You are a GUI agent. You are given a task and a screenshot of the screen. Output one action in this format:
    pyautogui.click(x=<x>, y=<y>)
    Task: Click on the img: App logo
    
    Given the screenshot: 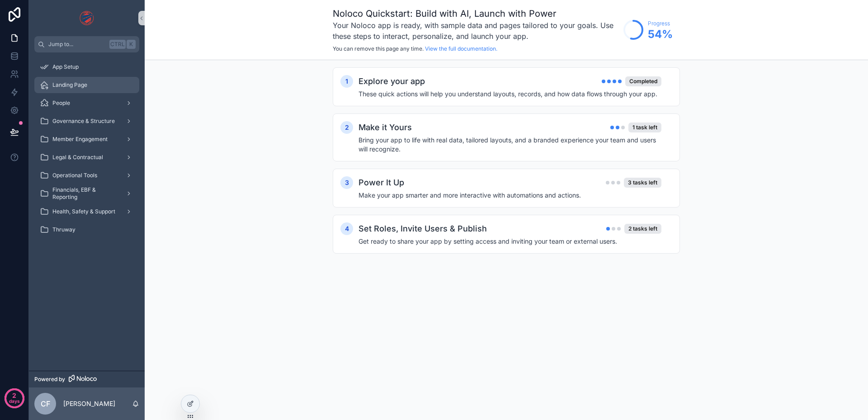 What is the action you would take?
    pyautogui.click(x=87, y=18)
    